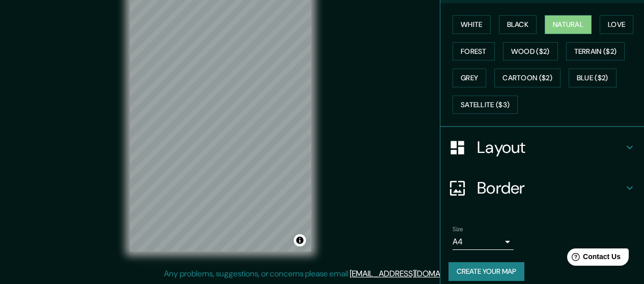  Describe the element at coordinates (48, 12) in the screenshot. I see `span: Contact Us` at that location.